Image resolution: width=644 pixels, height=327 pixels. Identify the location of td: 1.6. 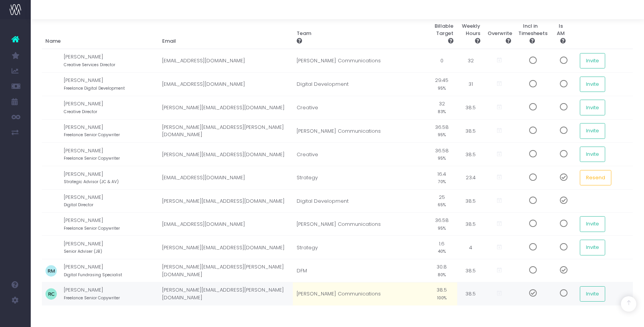
(442, 248).